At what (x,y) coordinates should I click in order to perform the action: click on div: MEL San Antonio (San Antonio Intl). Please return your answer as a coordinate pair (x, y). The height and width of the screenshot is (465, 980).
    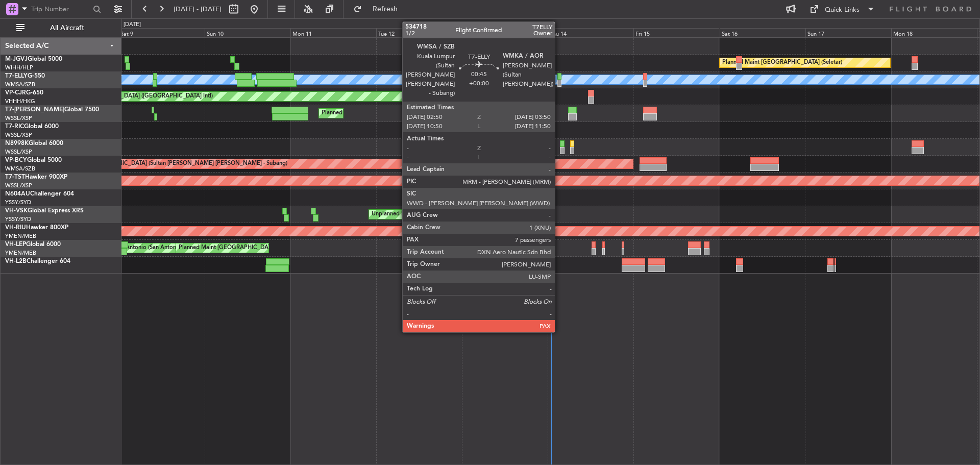
    Looking at the image, I should click on (147, 248).